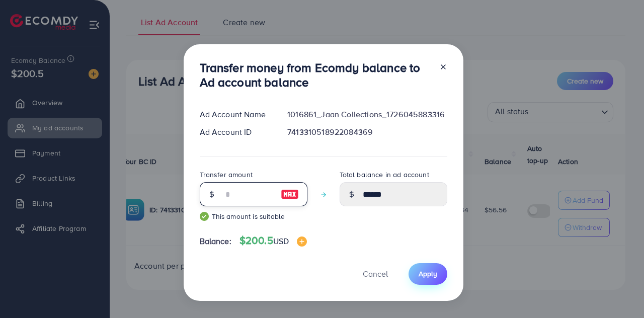  I want to click on div: 1016861_Jaan Collections_1726045883316, so click(367, 114).